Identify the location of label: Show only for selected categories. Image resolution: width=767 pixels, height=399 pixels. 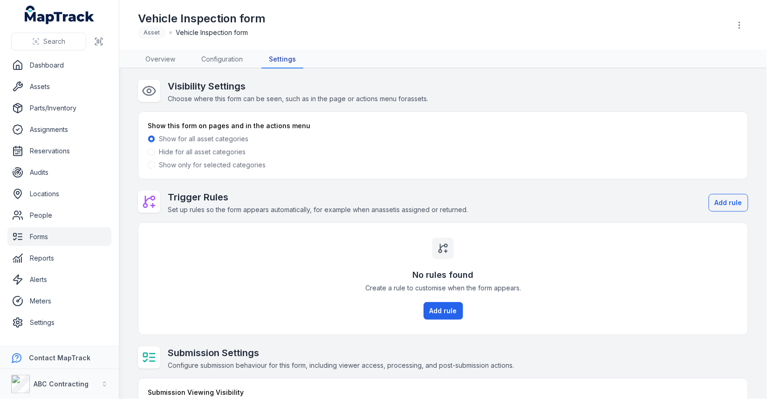
(212, 165).